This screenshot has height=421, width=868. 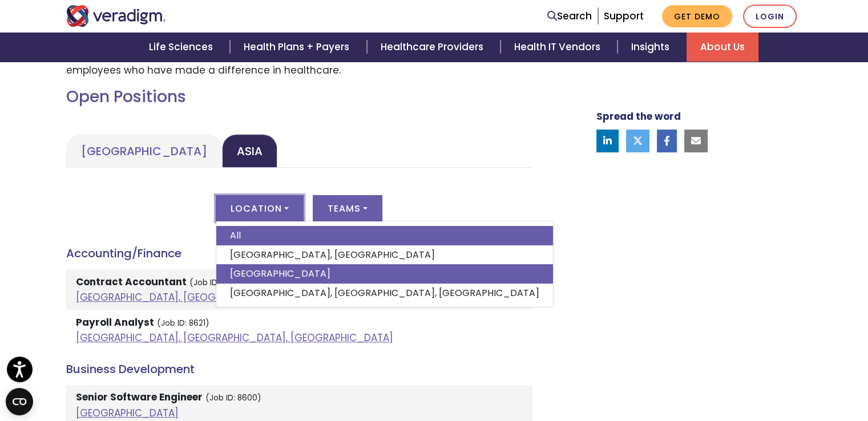 What do you see at coordinates (233, 398) in the screenshot?
I see `small: (Job ID: 8600)` at bounding box center [233, 398].